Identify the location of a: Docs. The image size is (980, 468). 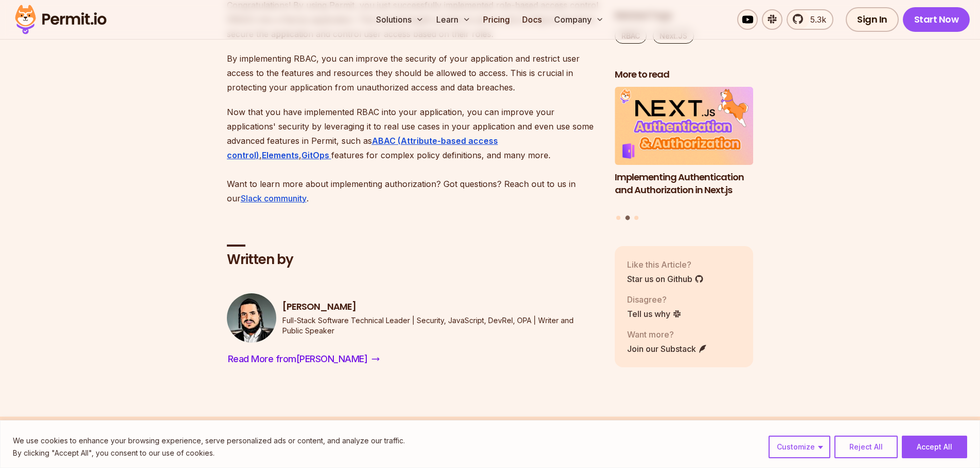
(532, 19).